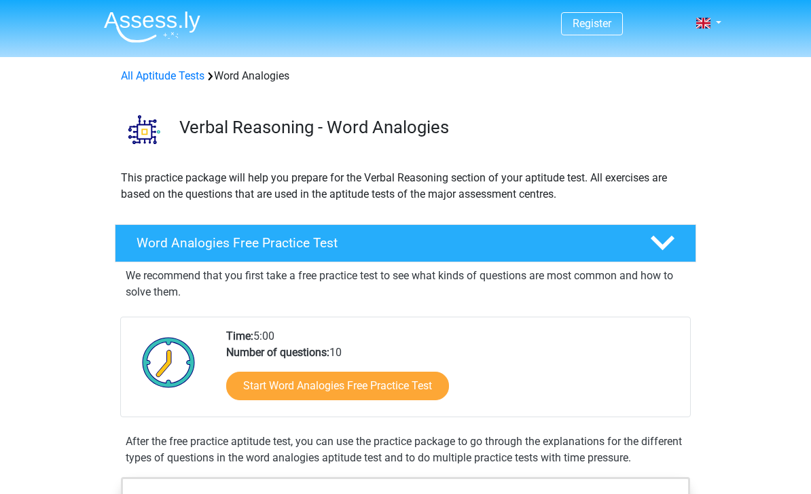  What do you see at coordinates (432, 127) in the screenshot?
I see `h3: Verbal Reasoning - Word Analogies` at bounding box center [432, 127].